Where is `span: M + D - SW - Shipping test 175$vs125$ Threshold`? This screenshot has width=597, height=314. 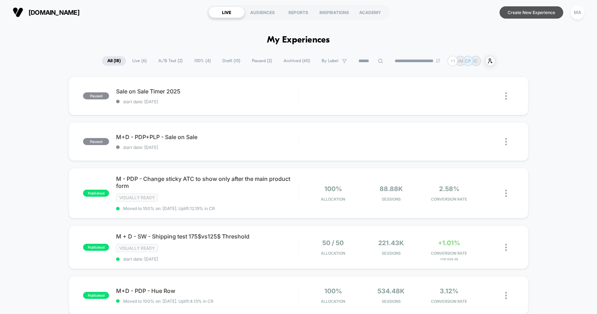 span: M + D - SW - Shipping test 175$vs125$ Threshold is located at coordinates (207, 237).